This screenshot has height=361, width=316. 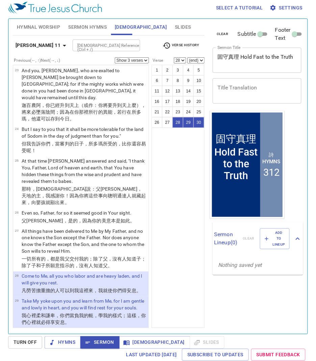 I want to click on button: 5, so click(x=199, y=70).